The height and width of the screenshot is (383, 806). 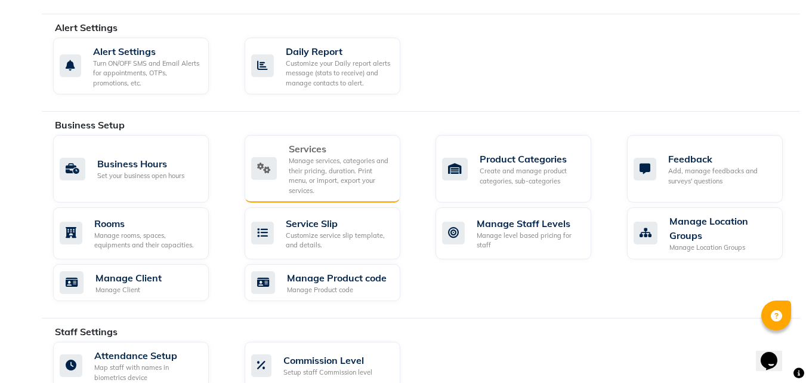 I want to click on a: RoomsManage rooms, spaces, equipments and their capacities., so click(x=140, y=233).